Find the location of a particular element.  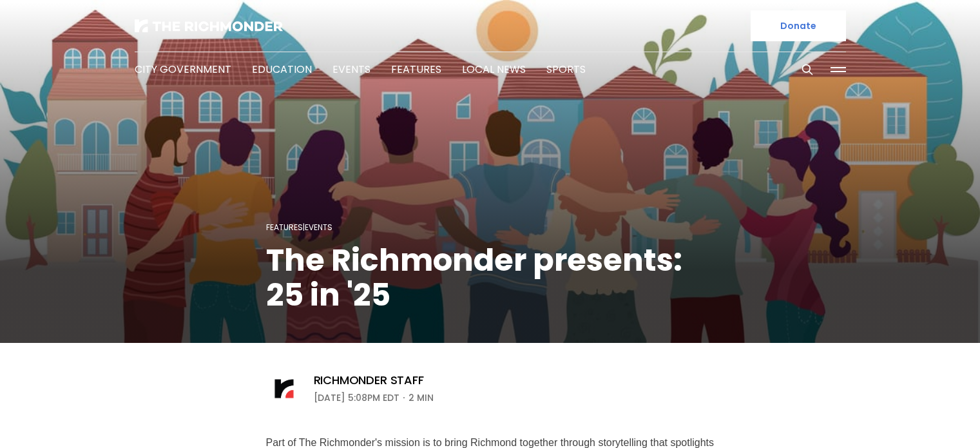

span: 2 min is located at coordinates (421, 397).